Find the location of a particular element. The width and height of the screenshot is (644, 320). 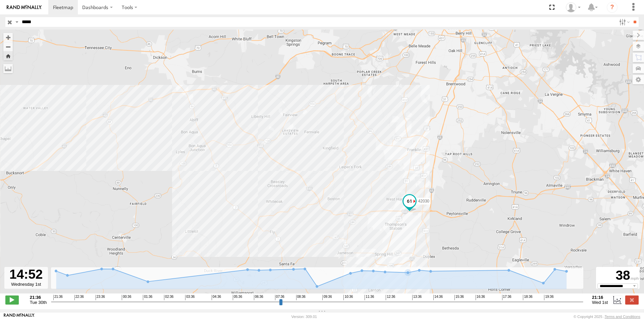

span: 13:36 is located at coordinates (417, 297).